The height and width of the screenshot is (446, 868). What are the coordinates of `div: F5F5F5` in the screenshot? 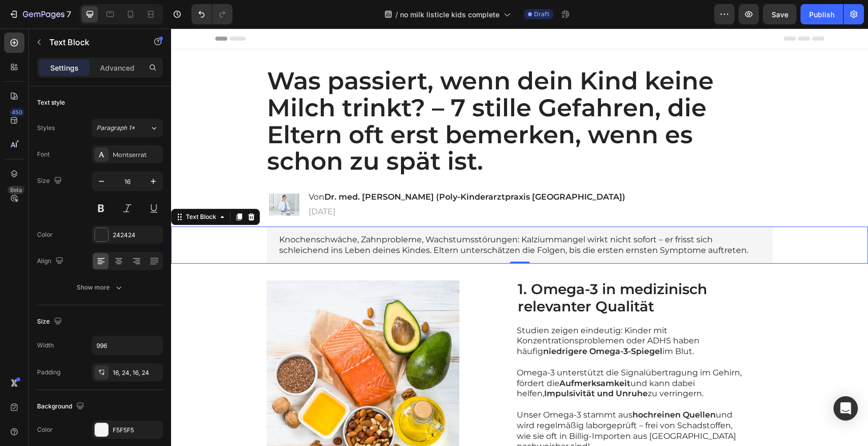 It's located at (137, 430).